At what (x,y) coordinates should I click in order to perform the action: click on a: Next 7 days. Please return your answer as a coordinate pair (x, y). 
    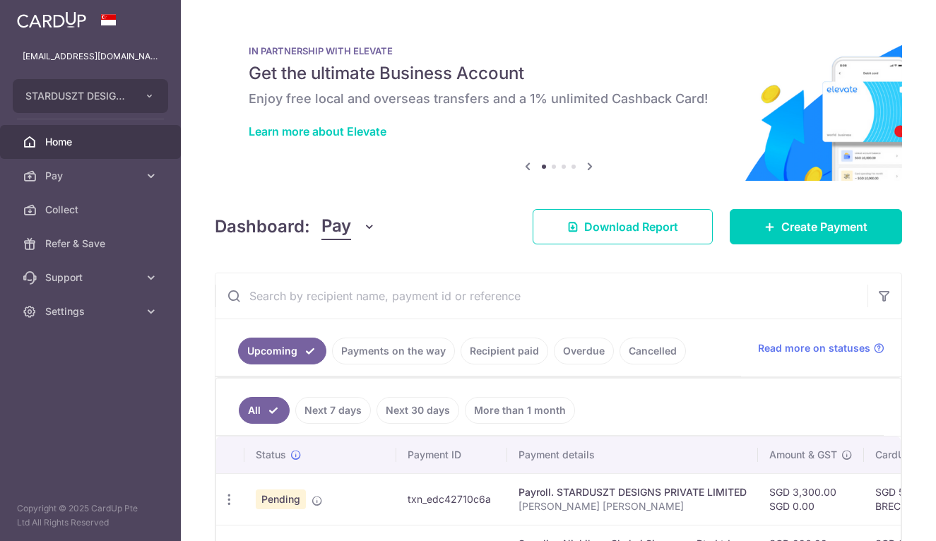
    Looking at the image, I should click on (333, 410).